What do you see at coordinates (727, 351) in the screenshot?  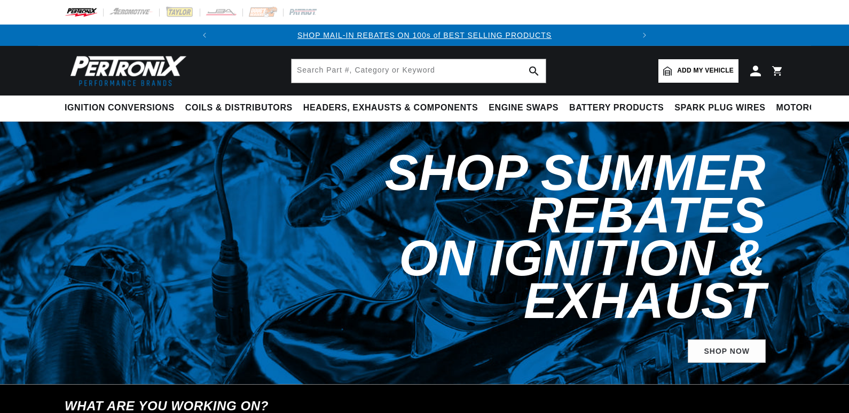 I see `a: SHOP NOW` at bounding box center [727, 351].